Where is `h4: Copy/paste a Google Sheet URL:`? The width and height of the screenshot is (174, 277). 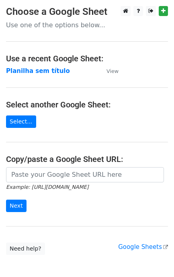 h4: Copy/paste a Google Sheet URL: is located at coordinates (87, 159).